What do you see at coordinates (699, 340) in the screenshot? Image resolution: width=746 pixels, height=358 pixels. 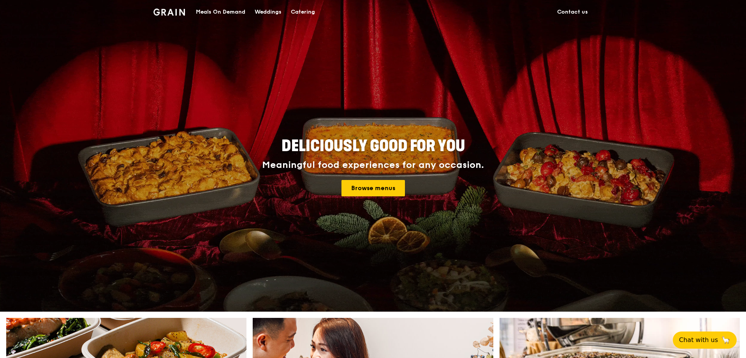 I see `span: Chat with us` at bounding box center [699, 340].